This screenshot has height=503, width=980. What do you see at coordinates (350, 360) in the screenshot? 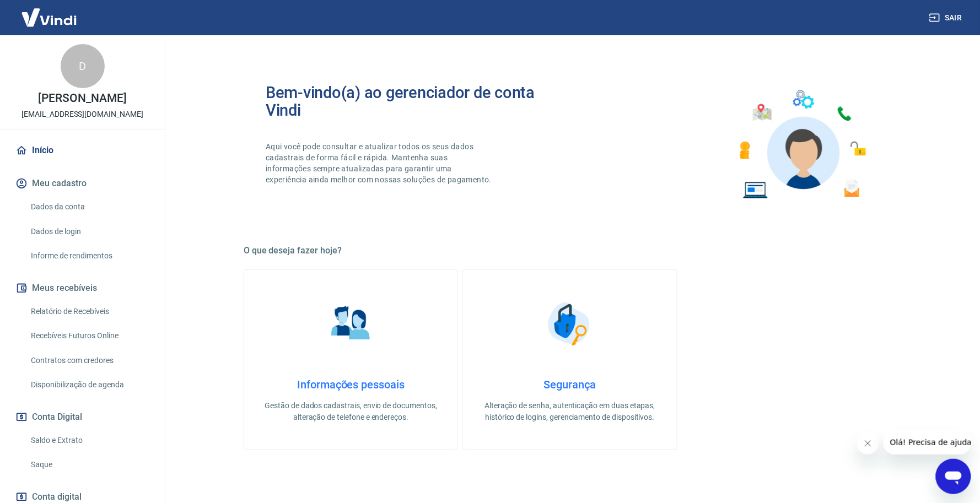
I see `a: Informações pessoaisInformações pessoaisGestão de dados cadastrais, envio de documentos, alteraçã...` at bounding box center [350, 360].